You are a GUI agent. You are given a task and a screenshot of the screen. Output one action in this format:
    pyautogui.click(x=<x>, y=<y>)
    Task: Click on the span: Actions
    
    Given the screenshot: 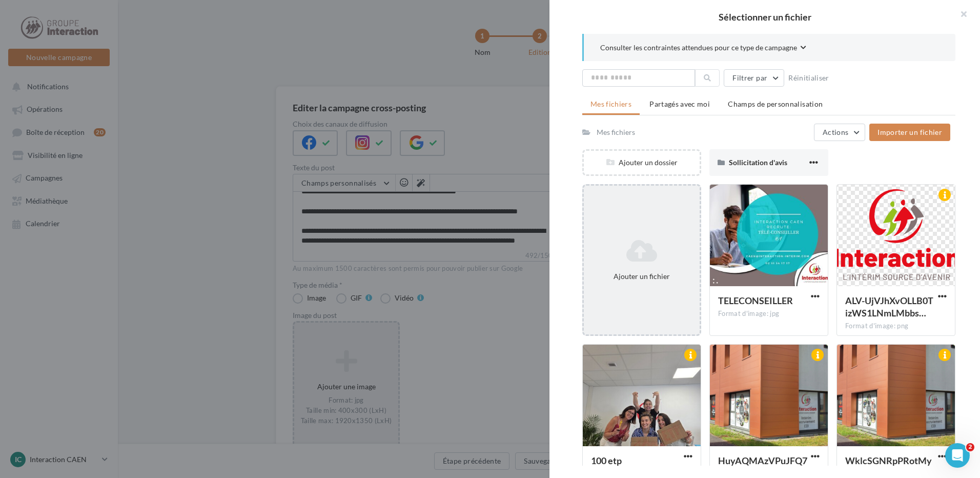 What is the action you would take?
    pyautogui.click(x=835, y=131)
    